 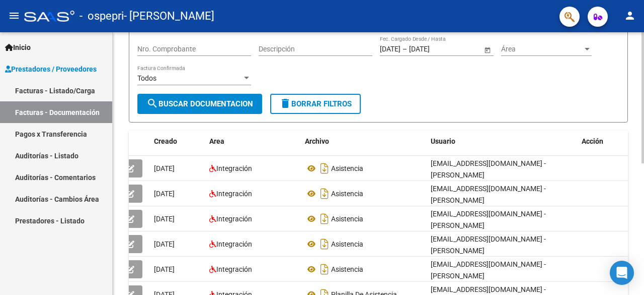 What do you see at coordinates (433, 49) in the screenshot?
I see `input: Fecha fin` at bounding box center [433, 49].